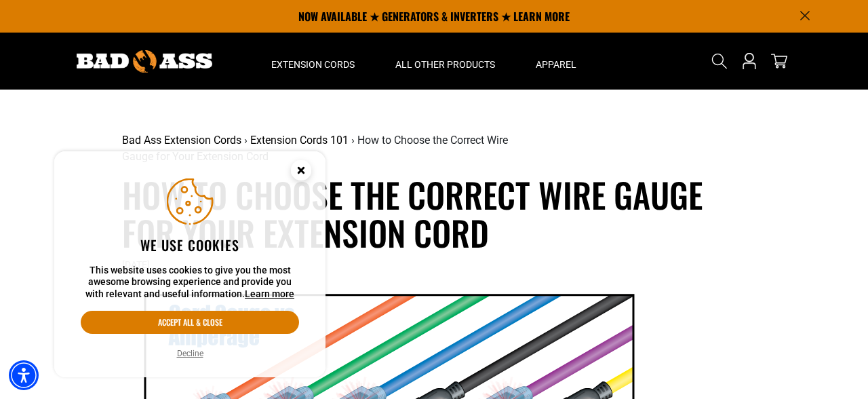 The height and width of the screenshot is (399, 868). I want to click on a: Extension Cords 101, so click(299, 140).